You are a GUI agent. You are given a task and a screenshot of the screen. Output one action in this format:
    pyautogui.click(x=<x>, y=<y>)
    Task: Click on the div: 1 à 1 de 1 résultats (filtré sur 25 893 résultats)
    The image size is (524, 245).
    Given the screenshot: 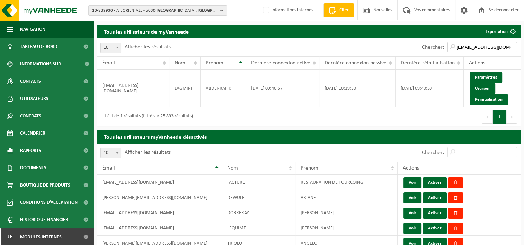 What is the action you would take?
    pyautogui.click(x=147, y=117)
    